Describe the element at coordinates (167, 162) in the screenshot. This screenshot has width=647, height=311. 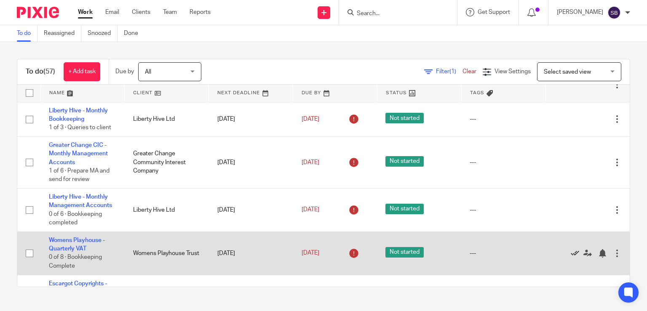
I see `td: Greater Change Community Interest Company` at that location.